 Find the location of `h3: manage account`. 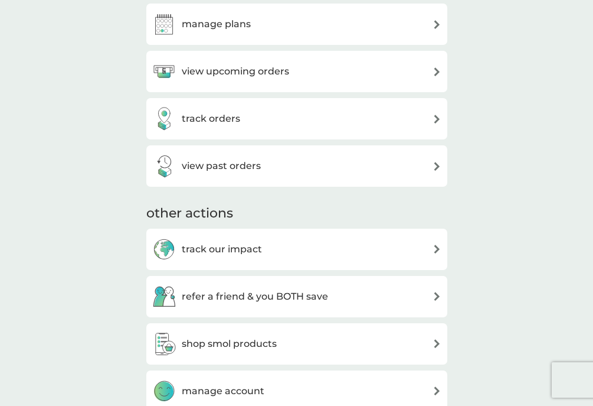

h3: manage account is located at coordinates (223, 391).